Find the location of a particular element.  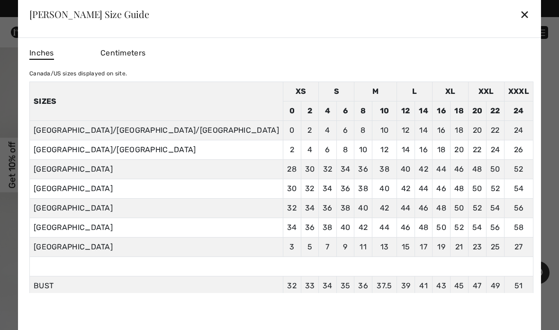

div: Canada/US sizes displayed on site. is located at coordinates (281, 73).